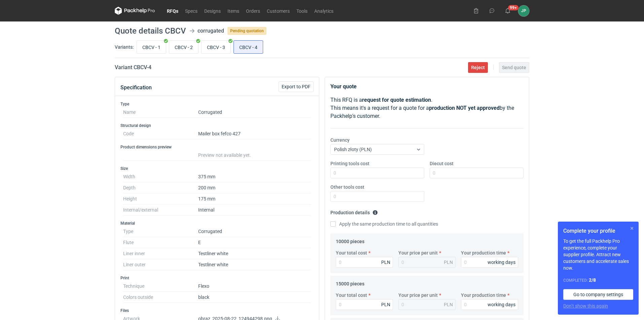 Image resolution: width=644 pixels, height=320 pixels. I want to click on h3: Material, so click(217, 224).